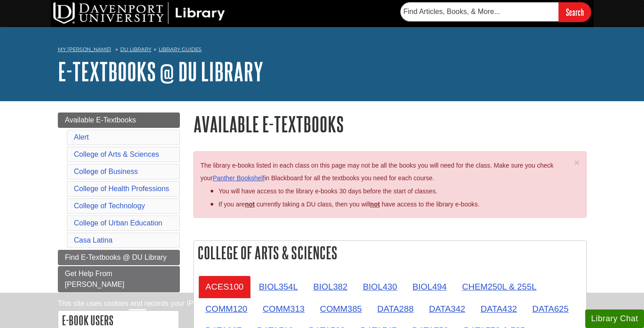  Describe the element at coordinates (330, 287) in the screenshot. I see `a: BIOL382` at that location.